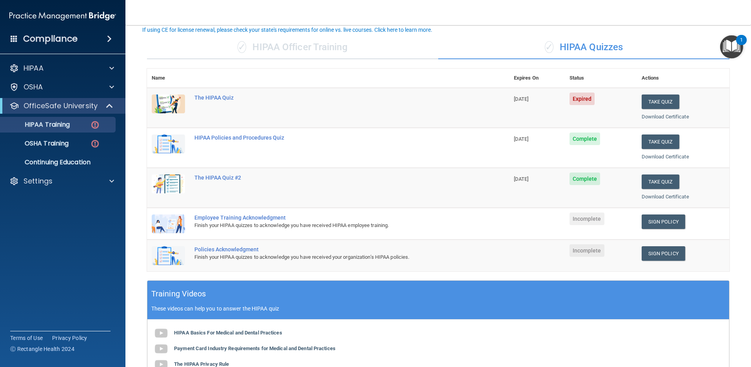 The width and height of the screenshot is (751, 367). Describe the element at coordinates (741, 45) in the screenshot. I see `div: 1` at that location.